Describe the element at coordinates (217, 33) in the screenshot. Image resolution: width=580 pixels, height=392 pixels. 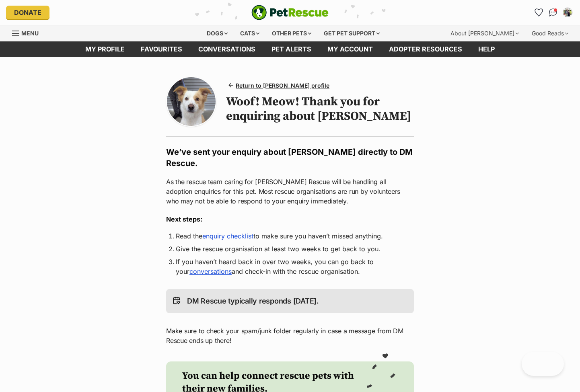
I see `div: Dogs` at that location.